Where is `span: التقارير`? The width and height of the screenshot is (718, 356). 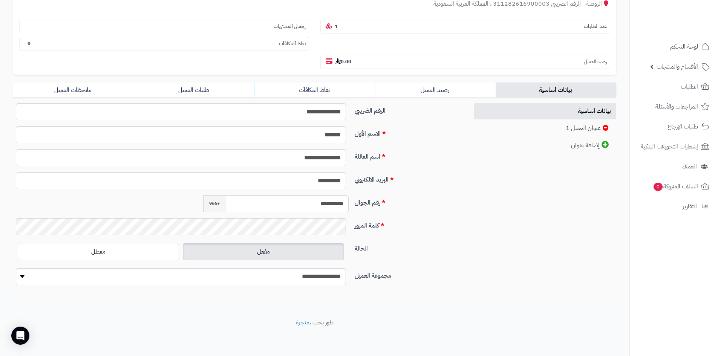
span: التقارير is located at coordinates (689, 206).